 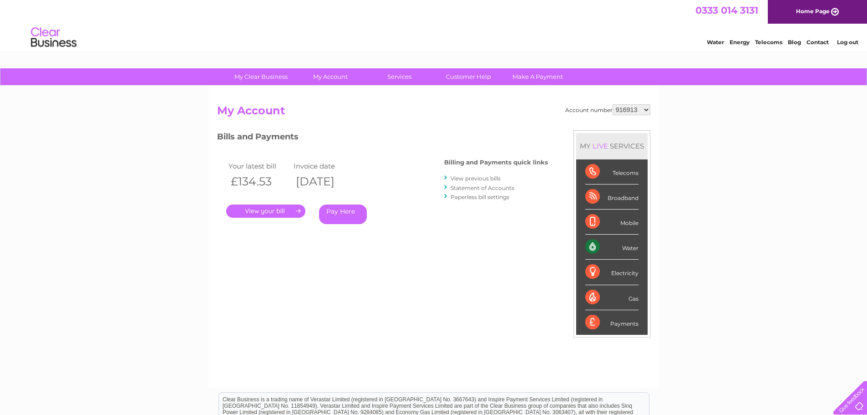 What do you see at coordinates (612, 297) in the screenshot?
I see `div: Gas` at bounding box center [612, 297].